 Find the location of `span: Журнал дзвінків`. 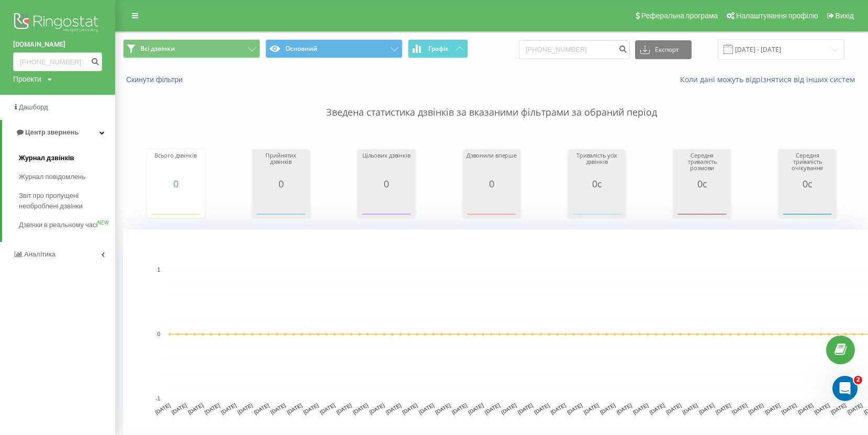

span: Журнал дзвінків is located at coordinates (46, 158).